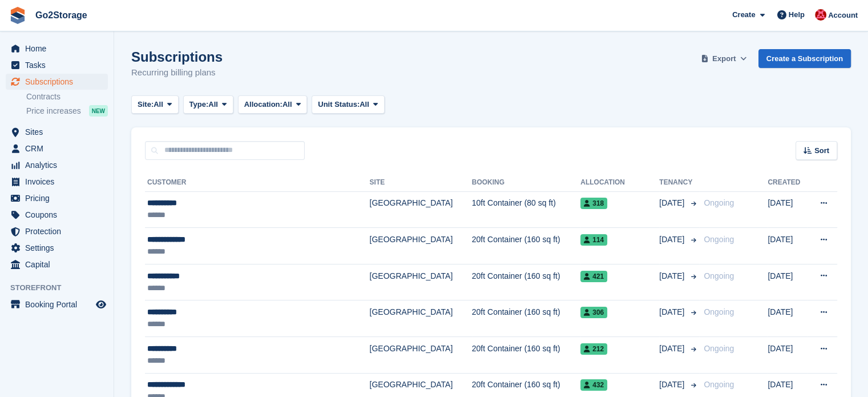 This screenshot has height=397, width=868. Describe the element at coordinates (594, 277) in the screenshot. I see `span: 421` at that location.